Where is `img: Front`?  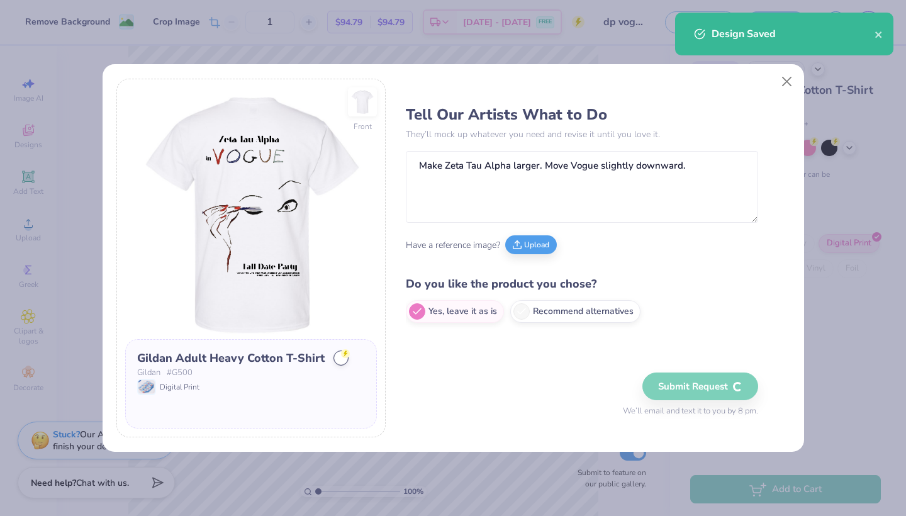
img: Front is located at coordinates (362, 102).